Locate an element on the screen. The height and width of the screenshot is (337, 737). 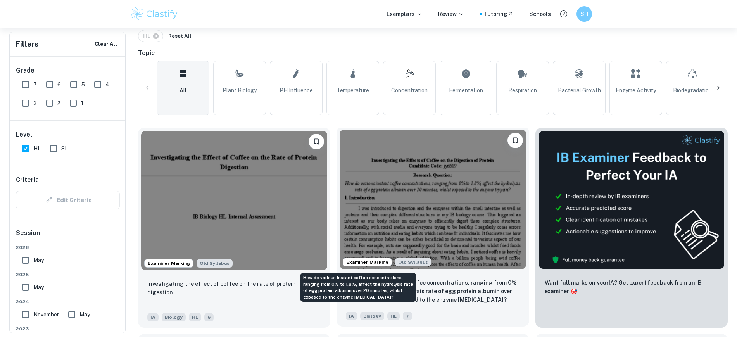
span: 1 is located at coordinates (82, 103).